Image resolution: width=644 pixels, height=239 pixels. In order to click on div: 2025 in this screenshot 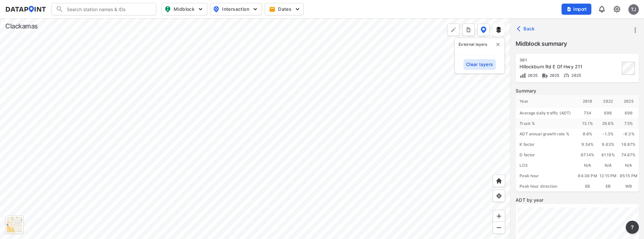, I will do `click(628, 102)`.